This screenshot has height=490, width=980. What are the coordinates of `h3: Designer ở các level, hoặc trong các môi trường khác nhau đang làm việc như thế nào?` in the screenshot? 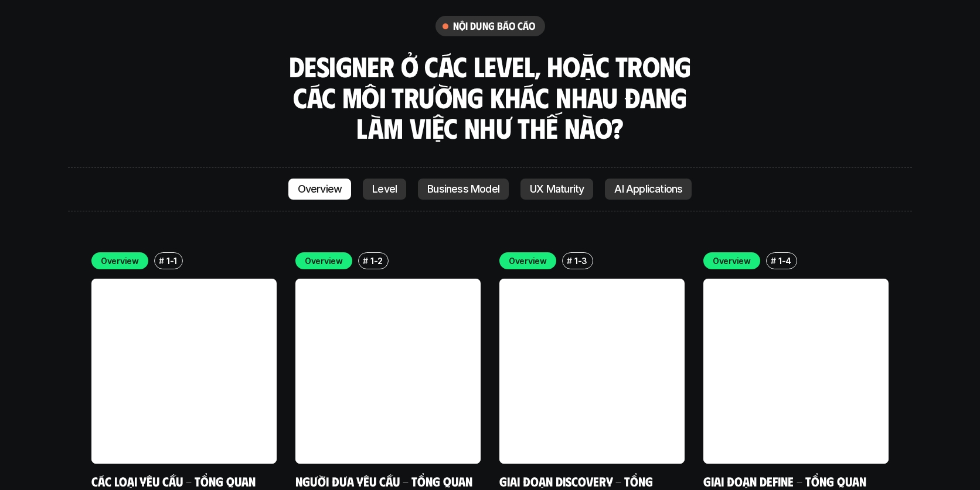 It's located at (490, 97).